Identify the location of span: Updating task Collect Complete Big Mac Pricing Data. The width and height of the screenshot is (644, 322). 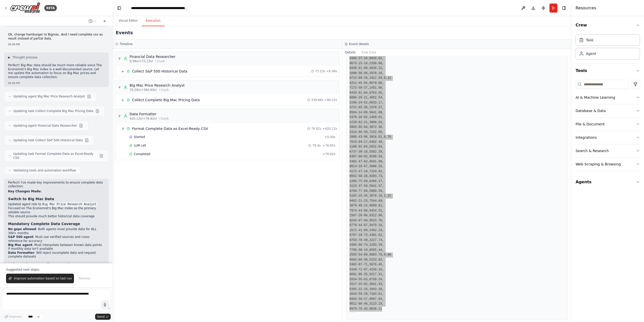
(53, 111).